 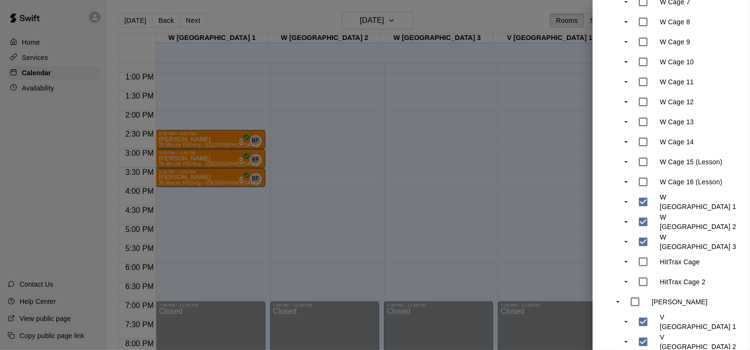 I want to click on p: W Cage 10, so click(x=677, y=62).